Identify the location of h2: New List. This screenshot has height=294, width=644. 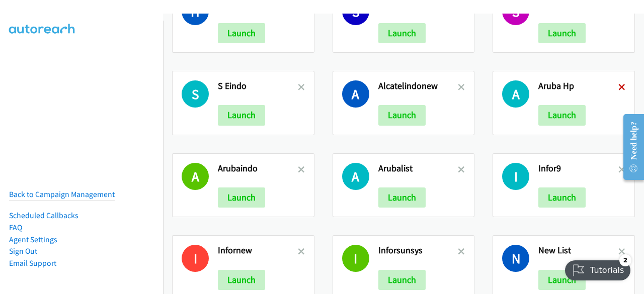
(578, 251).